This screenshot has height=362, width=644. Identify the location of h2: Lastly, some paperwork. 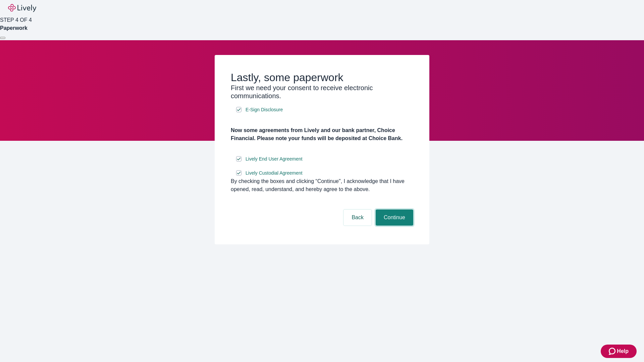
(322, 77).